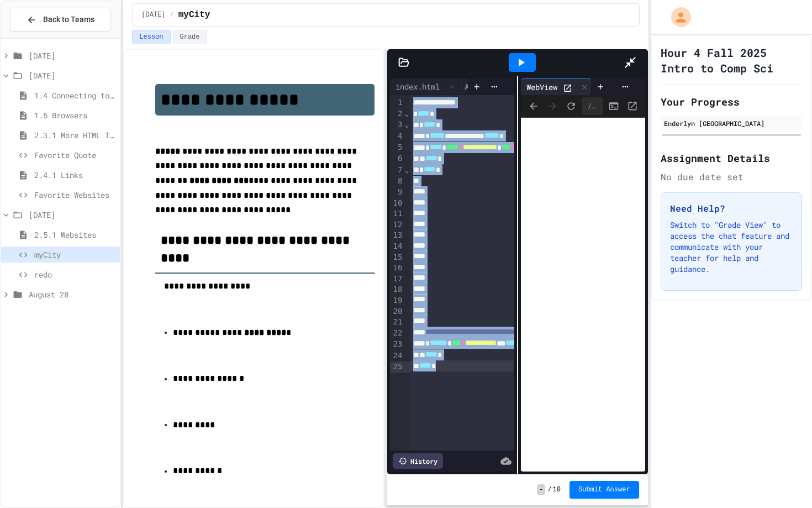  Describe the element at coordinates (397, 356) in the screenshot. I see `div: 24` at that location.